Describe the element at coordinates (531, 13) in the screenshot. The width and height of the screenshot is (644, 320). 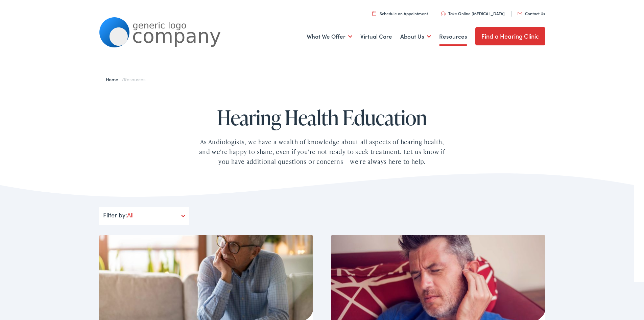
I see `a: Contact Us` at that location.